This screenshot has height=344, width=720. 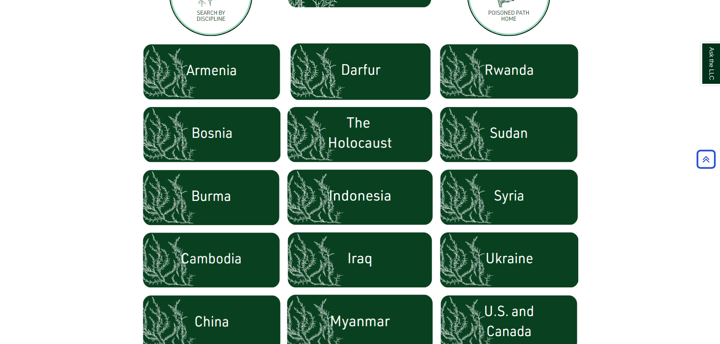 What do you see at coordinates (509, 260) in the screenshot?
I see `img: Ukraine` at bounding box center [509, 260].